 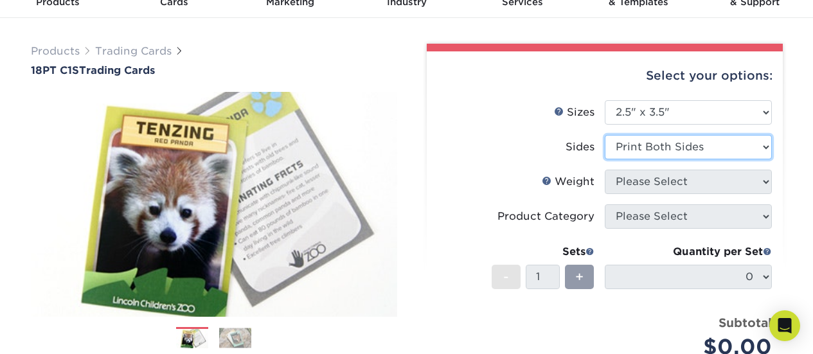 I want to click on div: Select your options:, so click(x=605, y=76).